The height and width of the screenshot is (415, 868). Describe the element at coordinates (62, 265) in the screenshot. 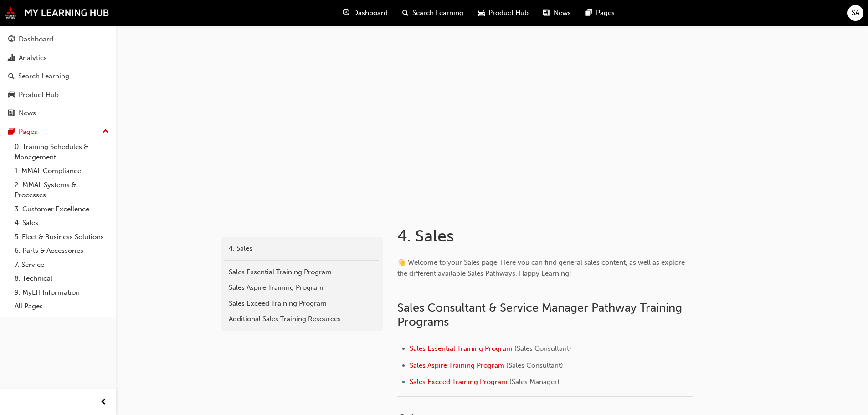

I see `a: 7. Service` at that location.